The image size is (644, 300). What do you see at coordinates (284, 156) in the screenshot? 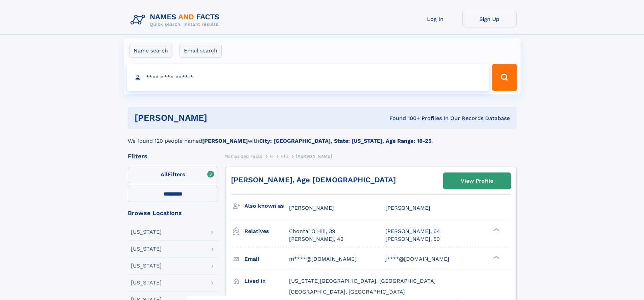
I see `span: Hill` at bounding box center [284, 156].